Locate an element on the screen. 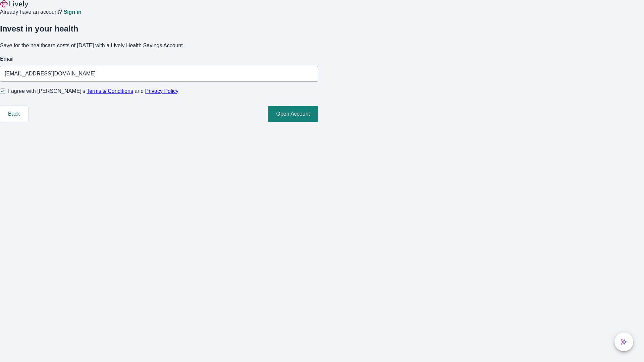 The height and width of the screenshot is (362, 644). a: Terms & Conditions is located at coordinates (110, 91).